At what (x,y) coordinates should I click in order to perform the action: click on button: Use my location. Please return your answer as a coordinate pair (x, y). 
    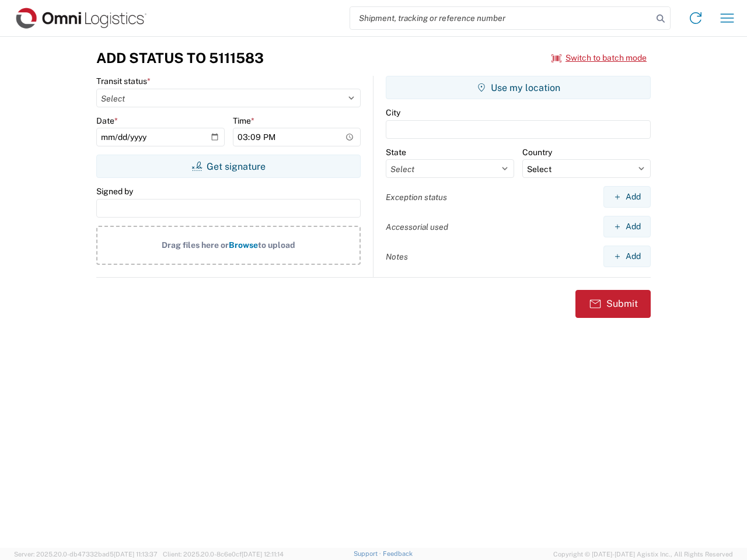
    Looking at the image, I should click on (518, 87).